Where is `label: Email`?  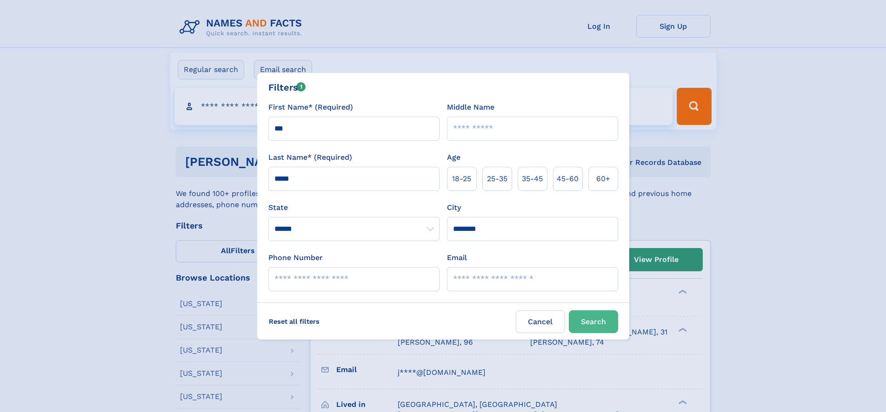 label: Email is located at coordinates (457, 258).